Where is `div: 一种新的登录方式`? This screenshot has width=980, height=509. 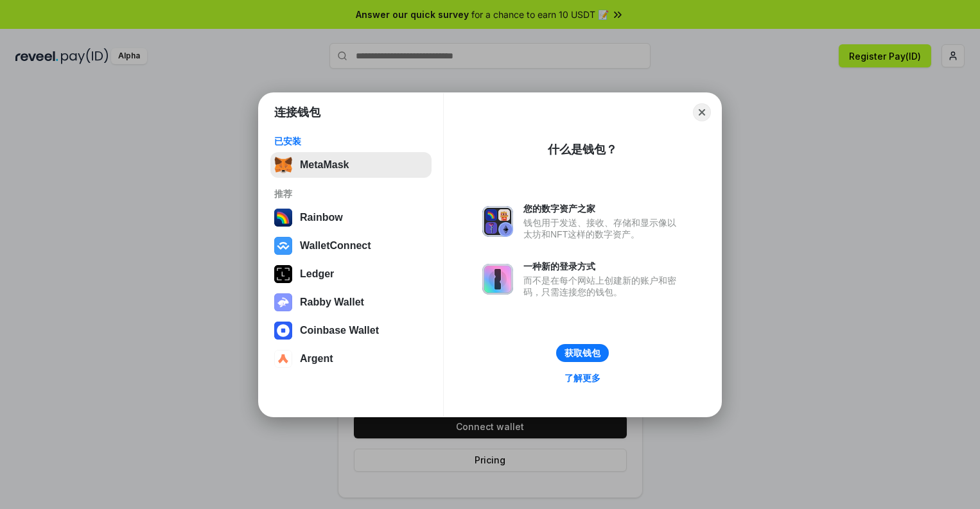
div: 一种新的登录方式 is located at coordinates (603, 266).